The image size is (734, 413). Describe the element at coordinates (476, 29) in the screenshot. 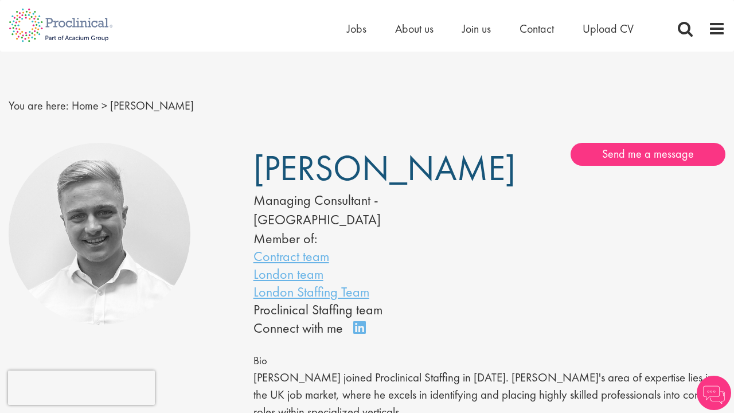

I see `span: Join us` at that location.